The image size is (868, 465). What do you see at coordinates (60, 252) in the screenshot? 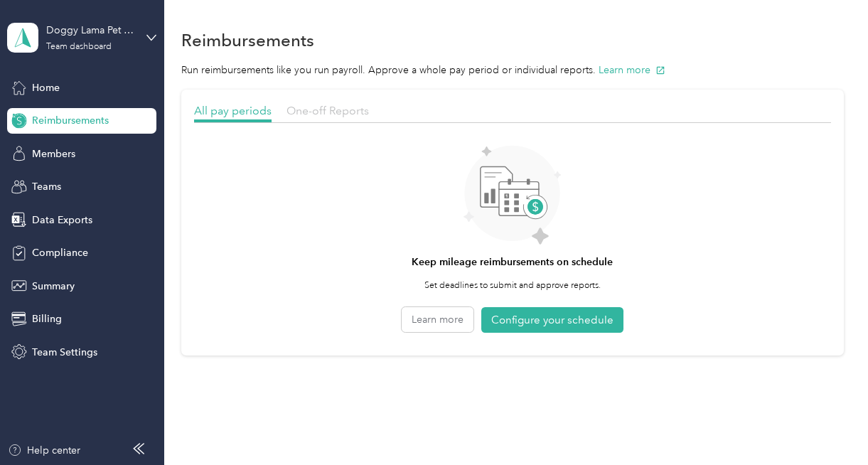
I see `span: Compliance` at bounding box center [60, 252].